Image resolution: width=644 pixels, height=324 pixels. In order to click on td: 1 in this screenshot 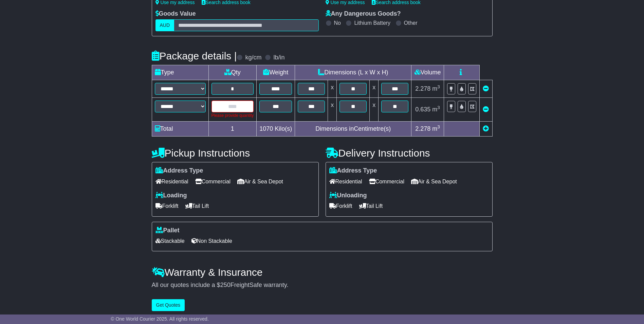, I will do `click(233, 129)`.